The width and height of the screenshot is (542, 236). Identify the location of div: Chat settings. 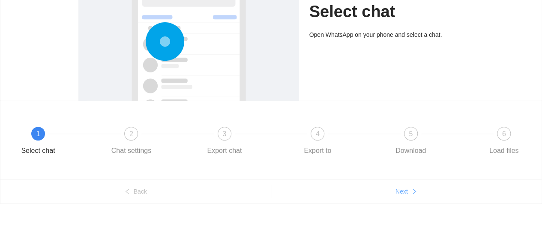
(131, 151).